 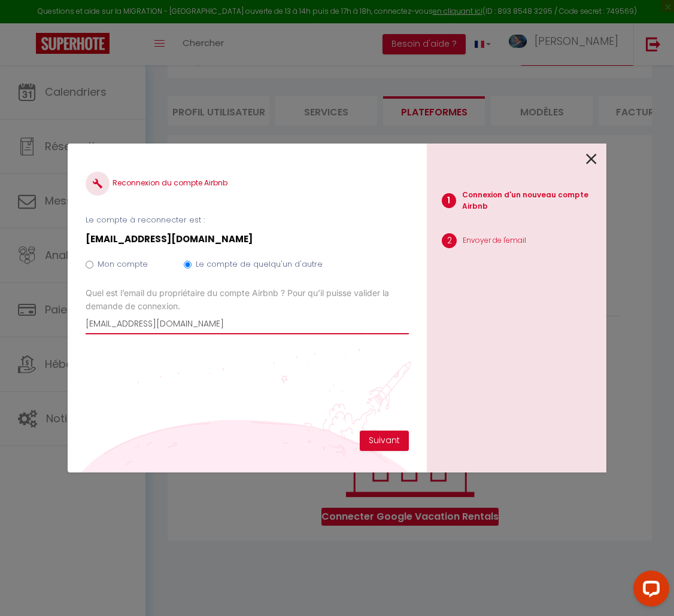 What do you see at coordinates (28, 23) in the screenshot?
I see `button: Open LiveChat chat widget` at bounding box center [28, 23].